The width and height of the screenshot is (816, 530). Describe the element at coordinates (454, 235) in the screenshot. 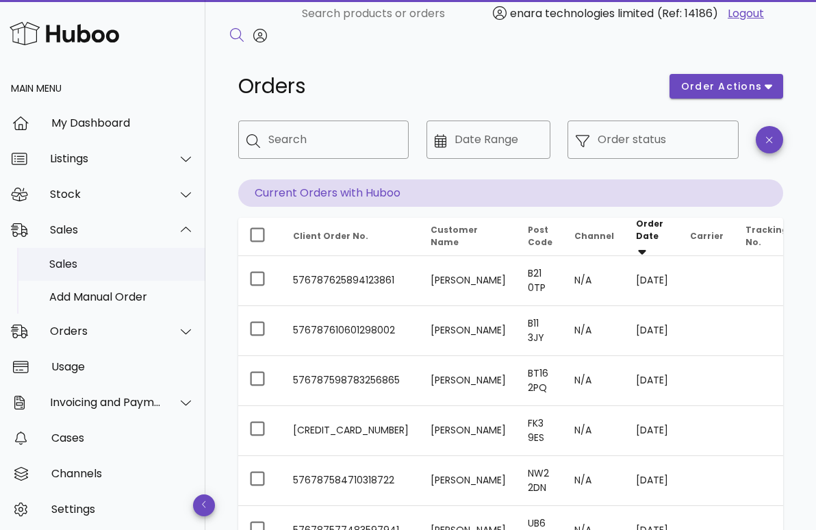

I see `span: Customer Name` at that location.